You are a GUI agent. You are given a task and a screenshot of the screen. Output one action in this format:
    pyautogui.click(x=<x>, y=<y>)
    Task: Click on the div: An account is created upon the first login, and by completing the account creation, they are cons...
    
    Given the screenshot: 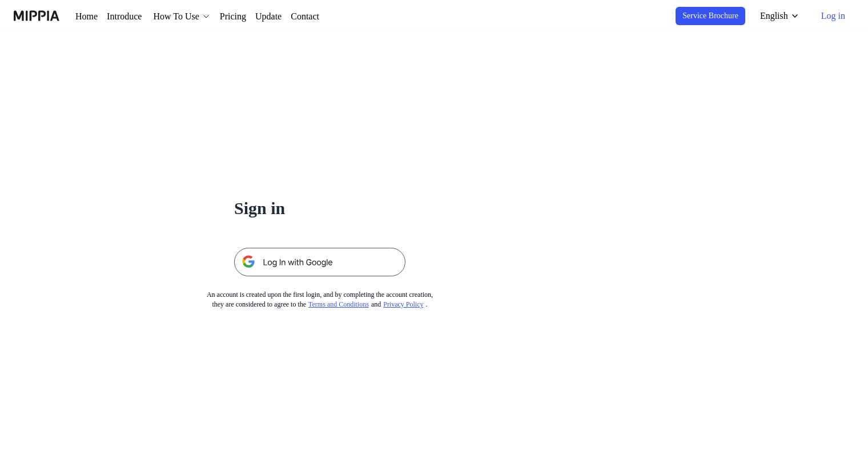 What is the action you would take?
    pyautogui.click(x=320, y=300)
    